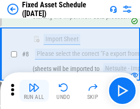 The image size is (140, 109). Describe the element at coordinates (63, 88) in the screenshot. I see `img: Undo` at that location.